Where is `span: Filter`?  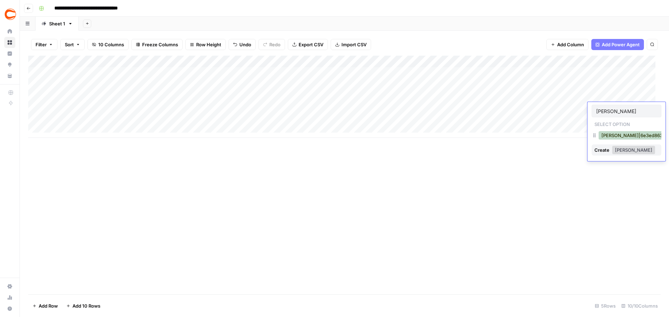
span: Filter is located at coordinates (41, 45).